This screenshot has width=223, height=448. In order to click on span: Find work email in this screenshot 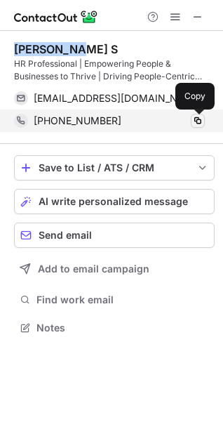, I will do `click(123, 300)`.